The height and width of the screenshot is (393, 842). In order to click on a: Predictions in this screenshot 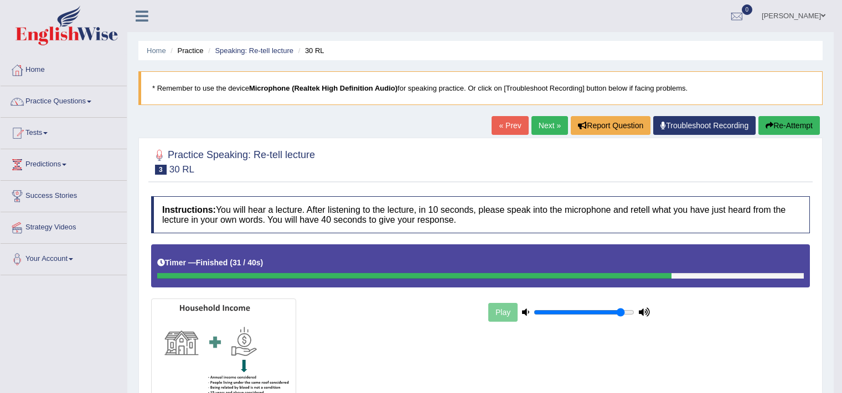, I will do `click(64, 163)`.